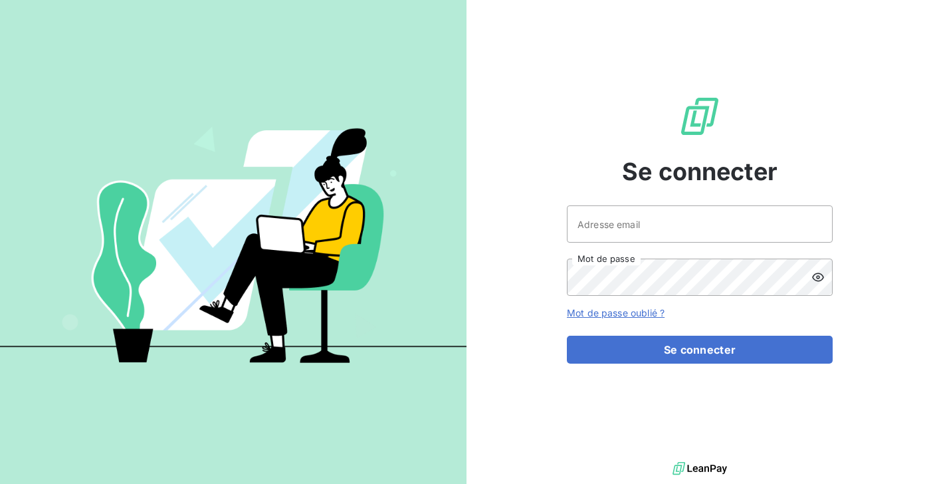  I want to click on input: placeholder, so click(700, 224).